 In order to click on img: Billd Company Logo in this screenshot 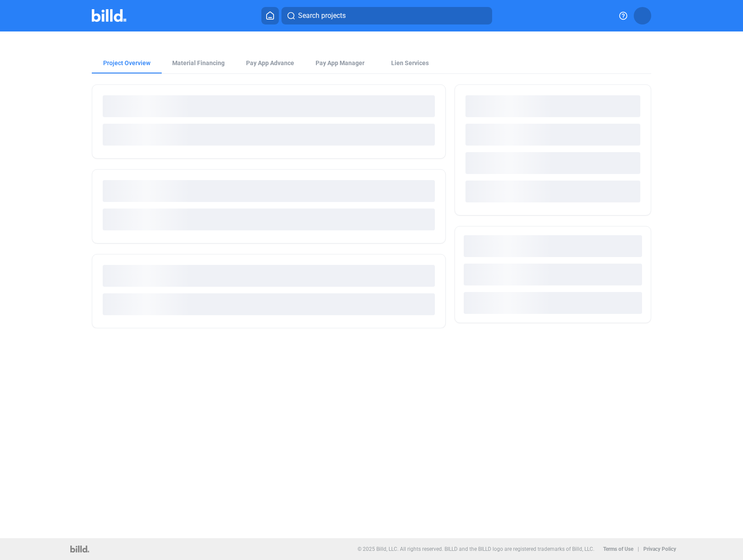, I will do `click(109, 15)`.